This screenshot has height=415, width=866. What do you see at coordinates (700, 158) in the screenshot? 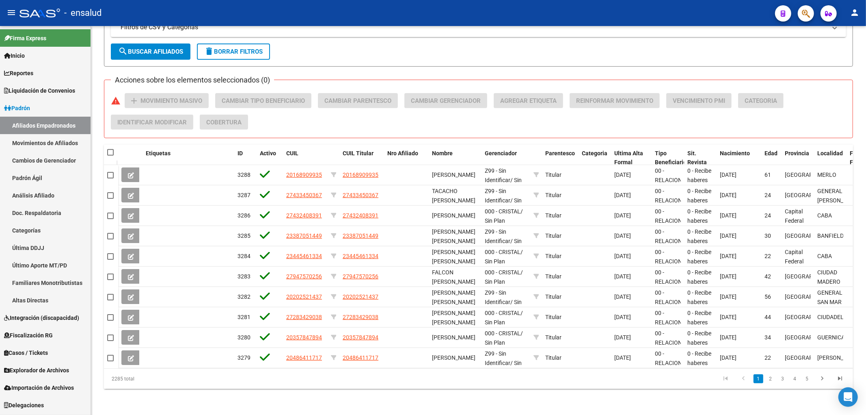
I see `datatable-header-cell: Sit. Revista` at bounding box center [700, 158].